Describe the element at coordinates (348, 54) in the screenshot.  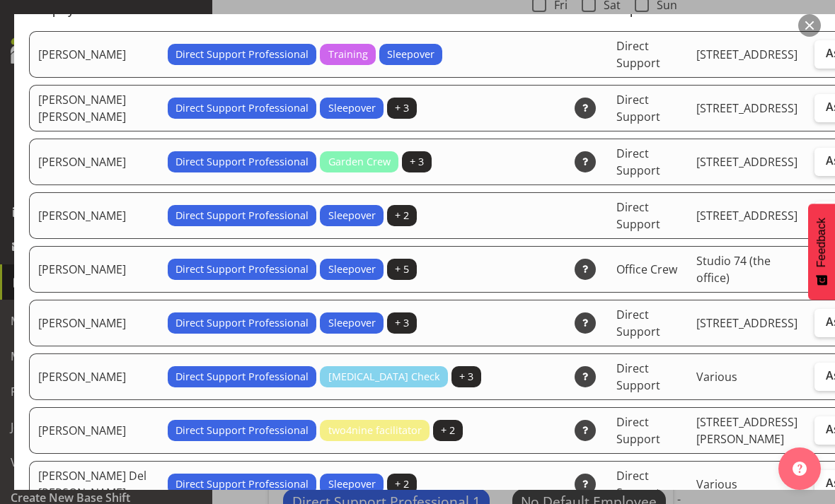
I see `span: Training` at that location.